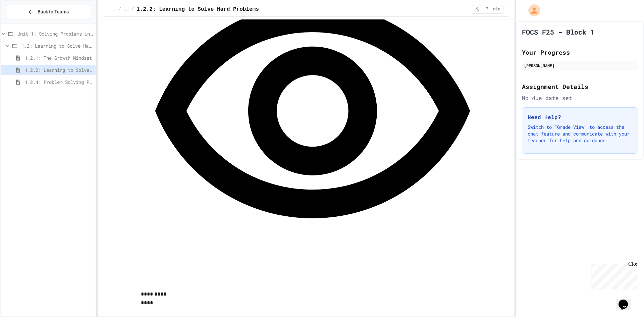 Image resolution: width=644 pixels, height=317 pixels. I want to click on h2: Assignment Details, so click(580, 87).